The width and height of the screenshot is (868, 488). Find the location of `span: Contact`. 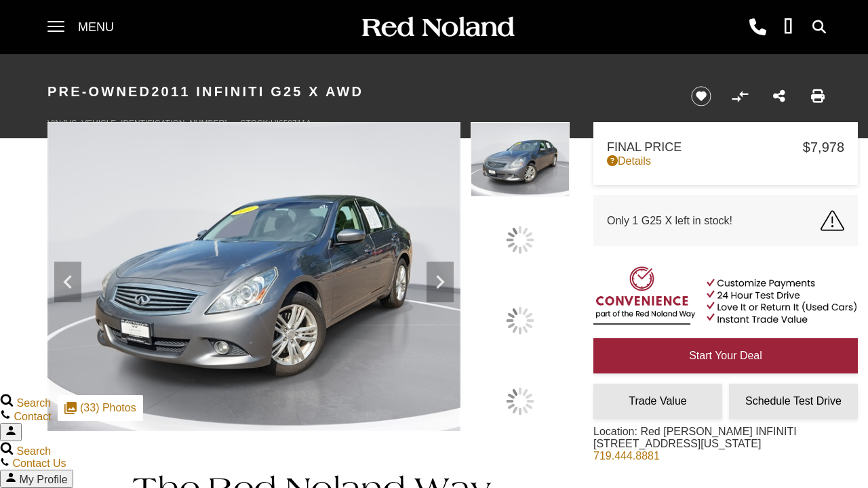

span: Contact is located at coordinates (32, 416).